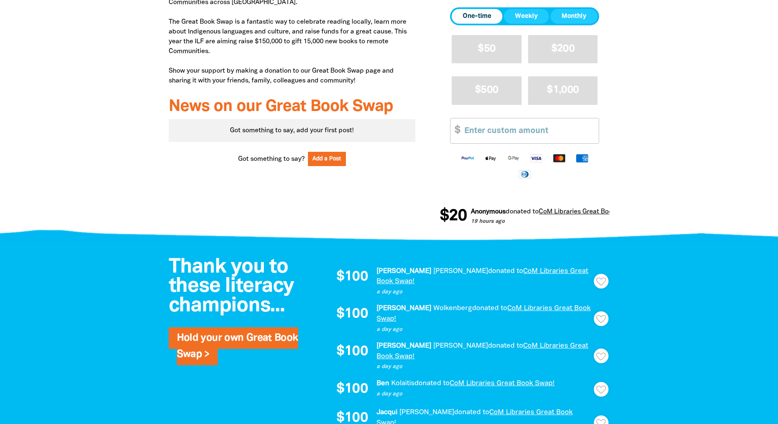 The height and width of the screenshot is (424, 778). Describe the element at coordinates (552, 222) in the screenshot. I see `p: 19 hours ago` at that location.